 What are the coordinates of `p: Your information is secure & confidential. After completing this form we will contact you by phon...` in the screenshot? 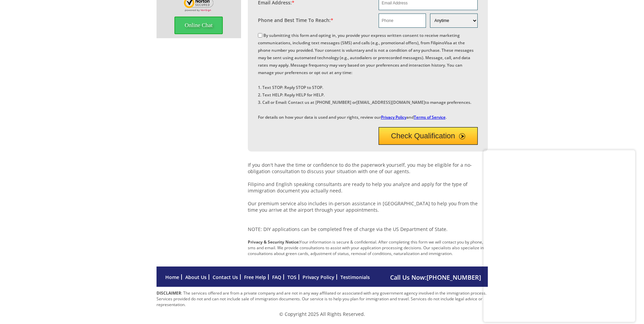 It's located at (368, 248).